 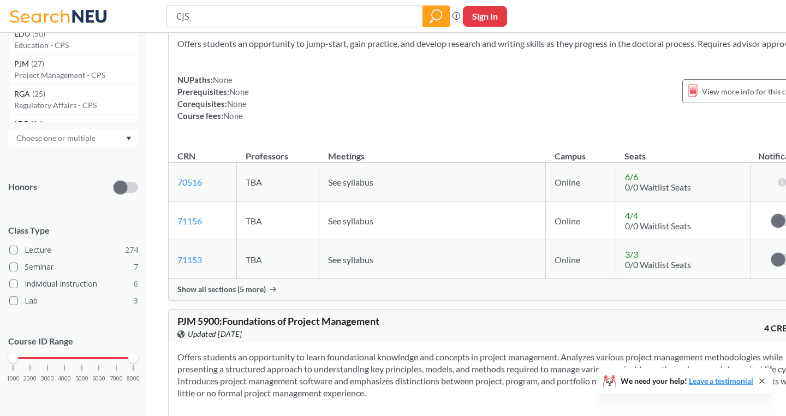 What do you see at coordinates (116, 378) in the screenshot?
I see `span: 7000` at bounding box center [116, 378].